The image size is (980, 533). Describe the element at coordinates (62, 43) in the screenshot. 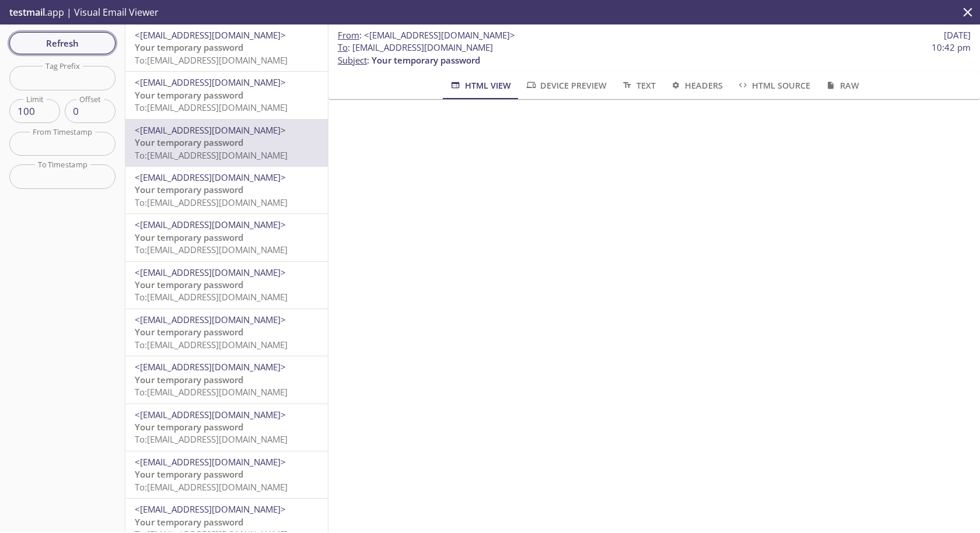

I see `span: Refresh` at that location.